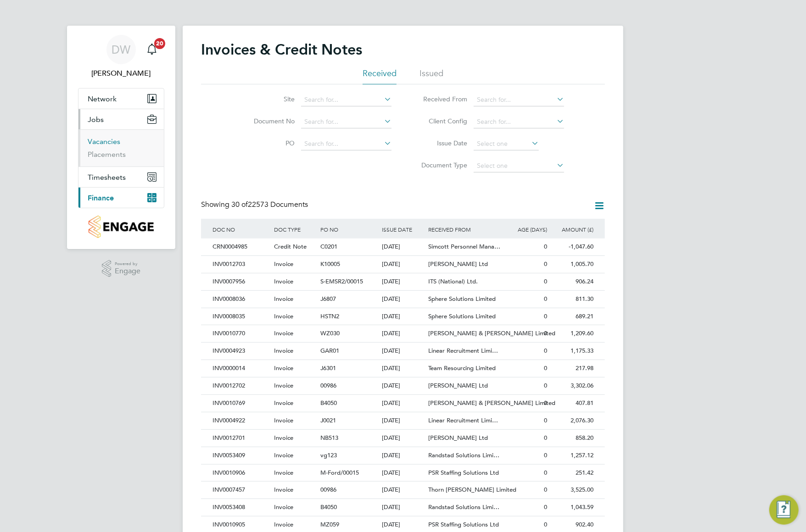  What do you see at coordinates (432, 76) in the screenshot?
I see `li: Issued` at bounding box center [432, 76].